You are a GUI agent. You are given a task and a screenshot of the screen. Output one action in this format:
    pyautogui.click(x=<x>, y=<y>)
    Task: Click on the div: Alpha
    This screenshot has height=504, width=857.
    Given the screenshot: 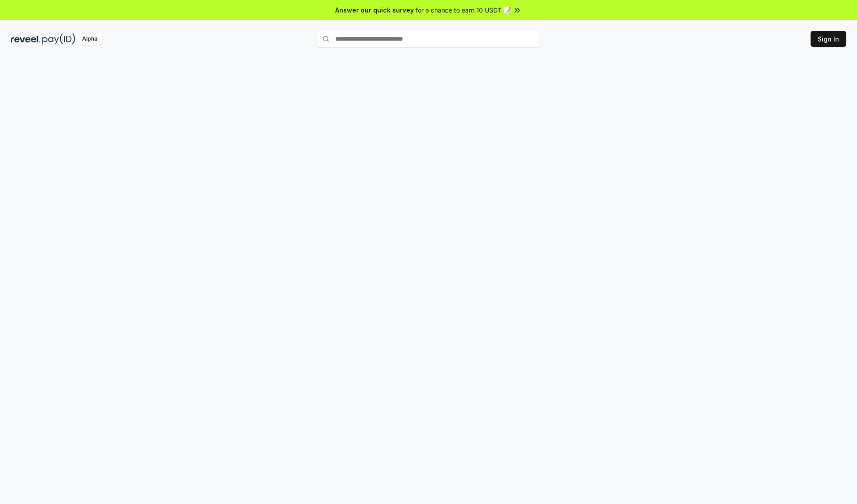 What is the action you would take?
    pyautogui.click(x=90, y=39)
    